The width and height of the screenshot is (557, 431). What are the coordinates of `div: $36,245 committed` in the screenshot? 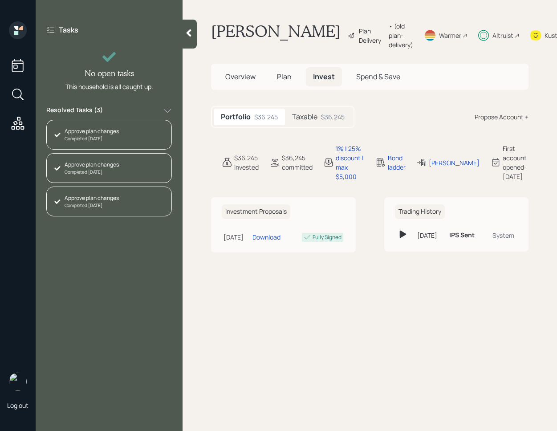 It's located at (297, 163).